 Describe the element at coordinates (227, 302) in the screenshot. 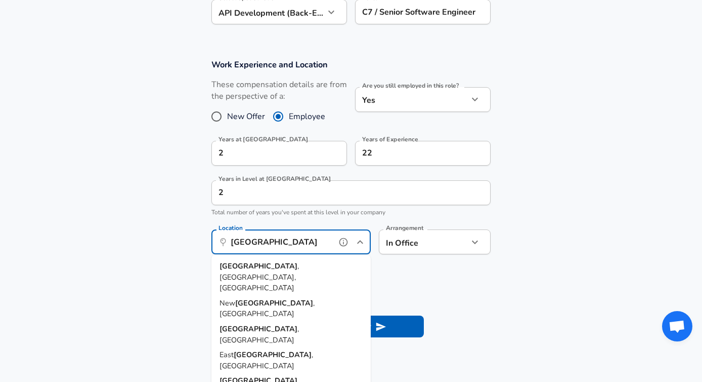

I see `span: New` at that location.